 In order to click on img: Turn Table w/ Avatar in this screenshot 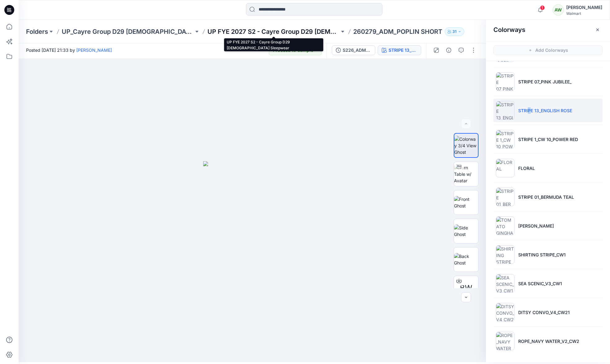, I will do `click(466, 174)`.